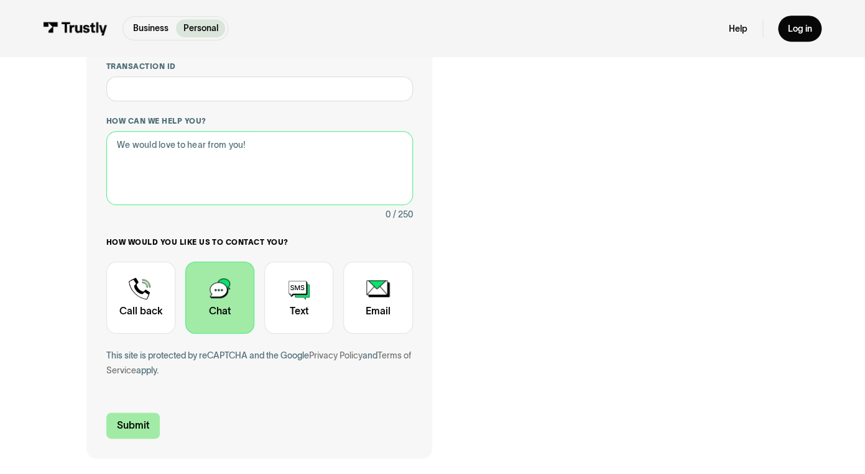 This screenshot has width=865, height=474. I want to click on a: Personal, so click(201, 28).